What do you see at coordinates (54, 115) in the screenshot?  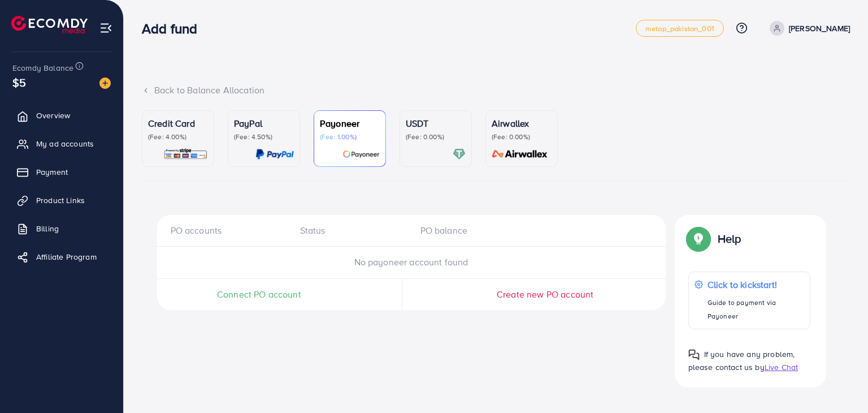 I see `span: Overview` at bounding box center [54, 115].